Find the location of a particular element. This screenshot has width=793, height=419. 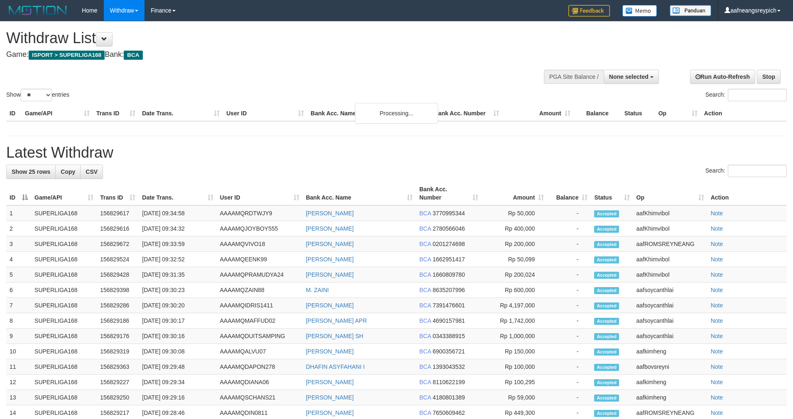

h4: Game: Bank: is located at coordinates (263, 55).